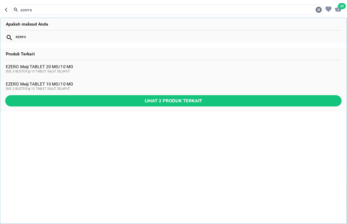 The width and height of the screenshot is (347, 224). Describe the element at coordinates (173, 54) in the screenshot. I see `div: Produk Terkait` at that location.